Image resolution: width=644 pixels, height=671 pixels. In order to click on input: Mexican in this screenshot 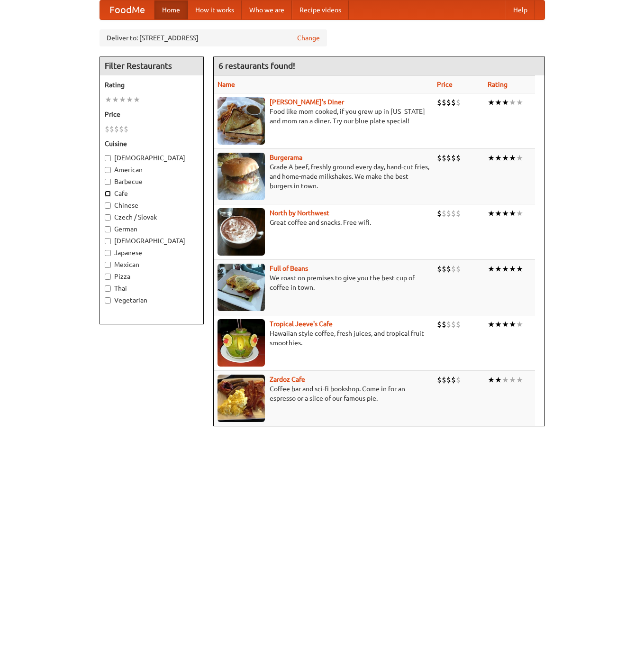, I will do `click(107, 264)`.